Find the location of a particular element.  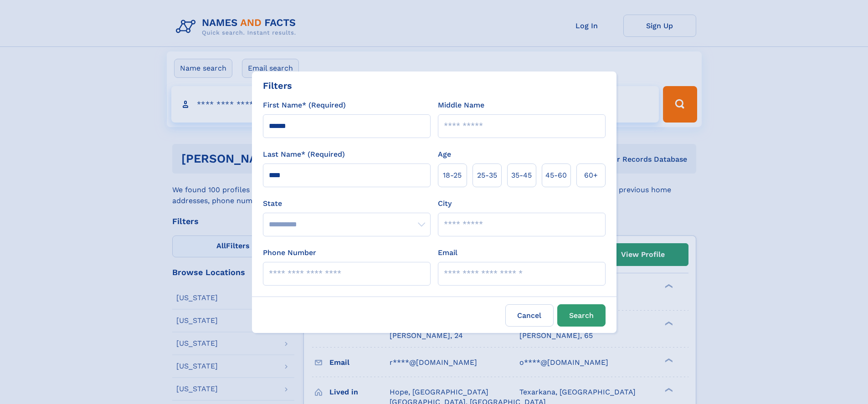

label: Phone Number is located at coordinates (289, 253).